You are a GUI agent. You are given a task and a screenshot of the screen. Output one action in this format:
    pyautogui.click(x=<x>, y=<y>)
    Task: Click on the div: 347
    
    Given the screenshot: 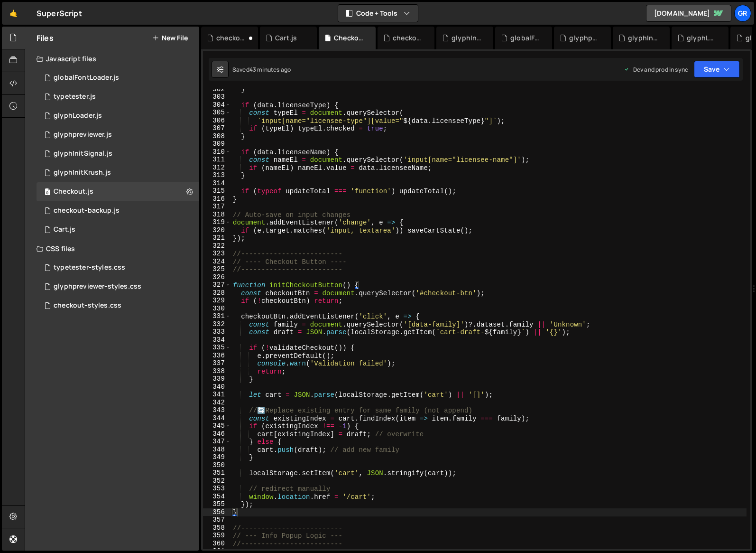 What is the action you would take?
    pyautogui.click(x=216, y=441)
    